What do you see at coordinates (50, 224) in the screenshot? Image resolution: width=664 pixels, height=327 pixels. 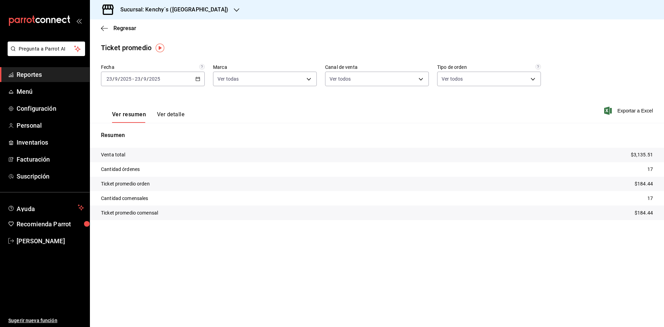 I see `span: Recomienda Parrot` at bounding box center [50, 224].